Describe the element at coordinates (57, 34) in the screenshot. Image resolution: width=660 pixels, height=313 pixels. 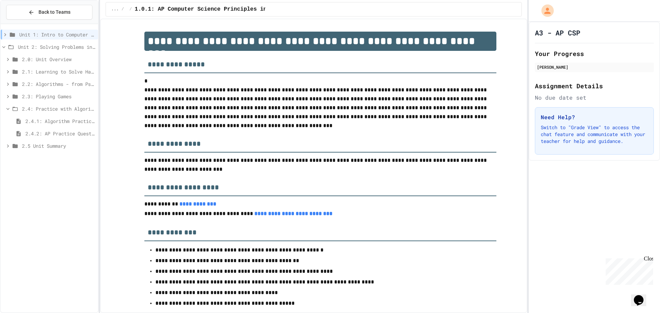
I see `span: Unit 1: Intro to Computer Science` at that location.